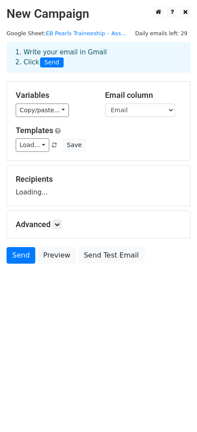  What do you see at coordinates (98, 179) in the screenshot?
I see `h5: Recipients` at bounding box center [98, 179].